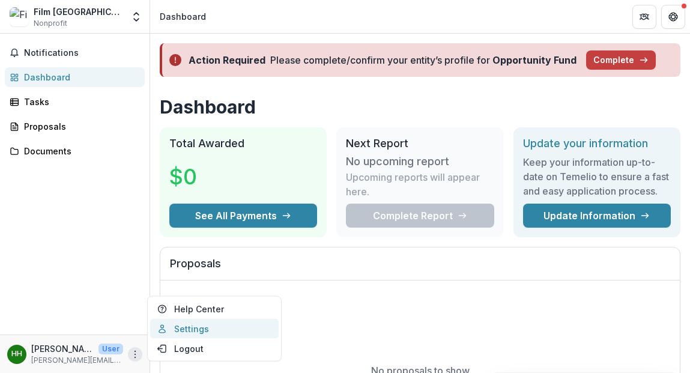 The width and height of the screenshot is (690, 373). Describe the element at coordinates (74, 77) in the screenshot. I see `a: Dashboard` at that location.